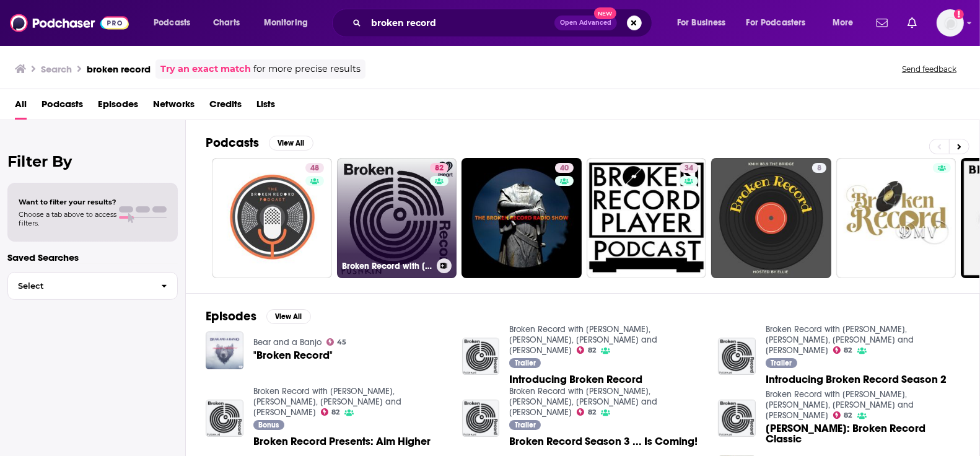 Image resolution: width=980 pixels, height=456 pixels. Describe the element at coordinates (231, 316) in the screenshot. I see `h2: Episodes` at that location.